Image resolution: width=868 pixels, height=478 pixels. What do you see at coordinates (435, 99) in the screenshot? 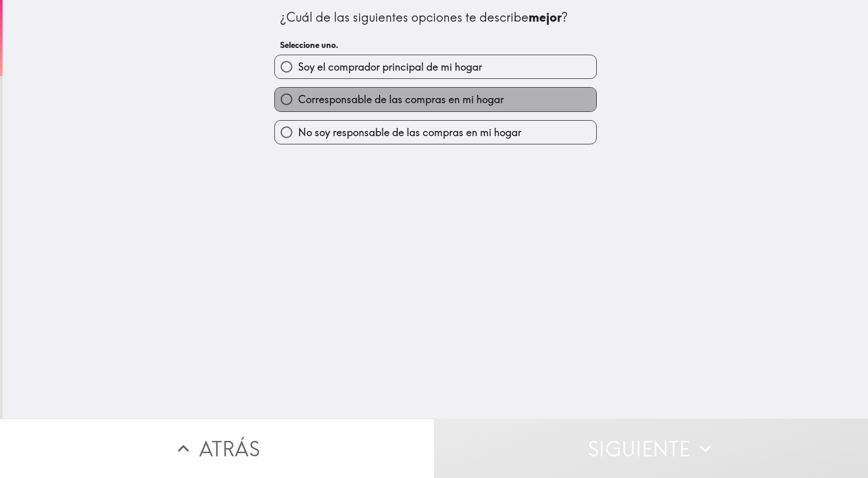
I see `button: Corresponsable de las compras en mi hogar` at bounding box center [435, 99].